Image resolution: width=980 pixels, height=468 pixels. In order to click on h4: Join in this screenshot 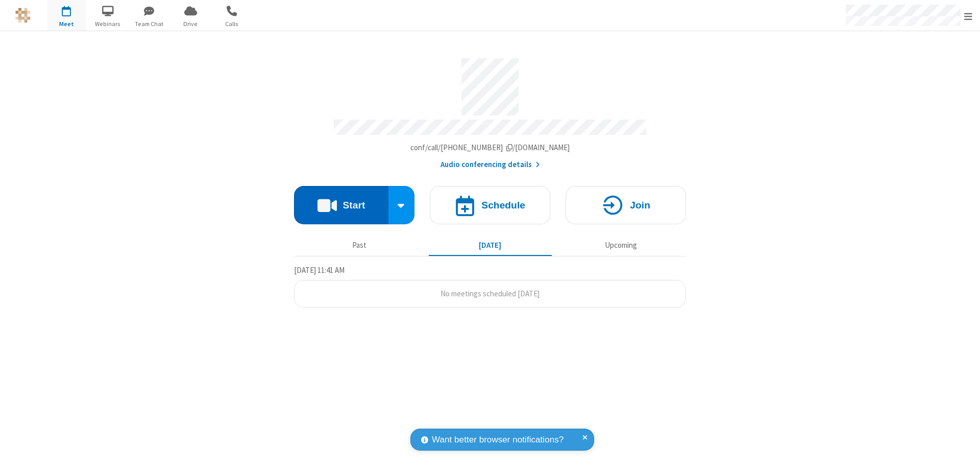, I will do `click(640, 205)`.